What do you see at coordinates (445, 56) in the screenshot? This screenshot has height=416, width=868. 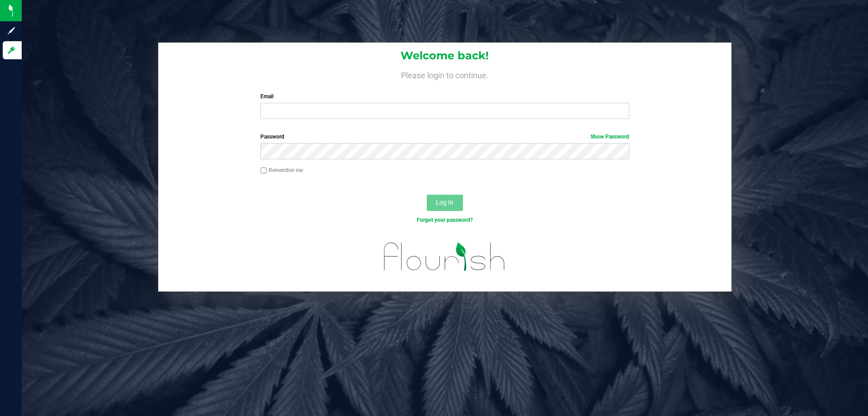 I see `h1: Welcome back!` at bounding box center [445, 56].